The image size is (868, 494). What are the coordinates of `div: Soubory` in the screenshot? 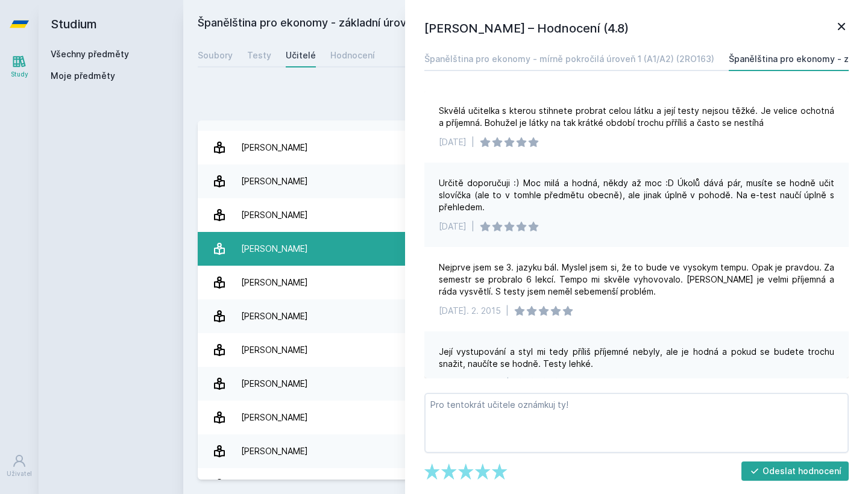 It's located at (215, 55).